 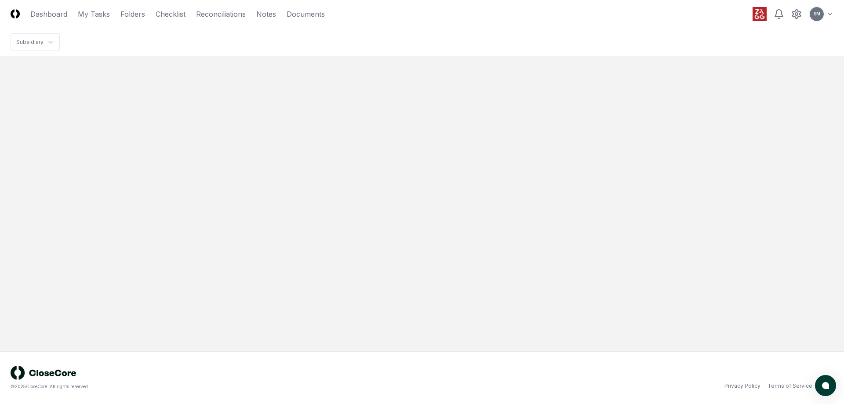 What do you see at coordinates (825, 385) in the screenshot?
I see `button: atlas-launcher` at bounding box center [825, 385].